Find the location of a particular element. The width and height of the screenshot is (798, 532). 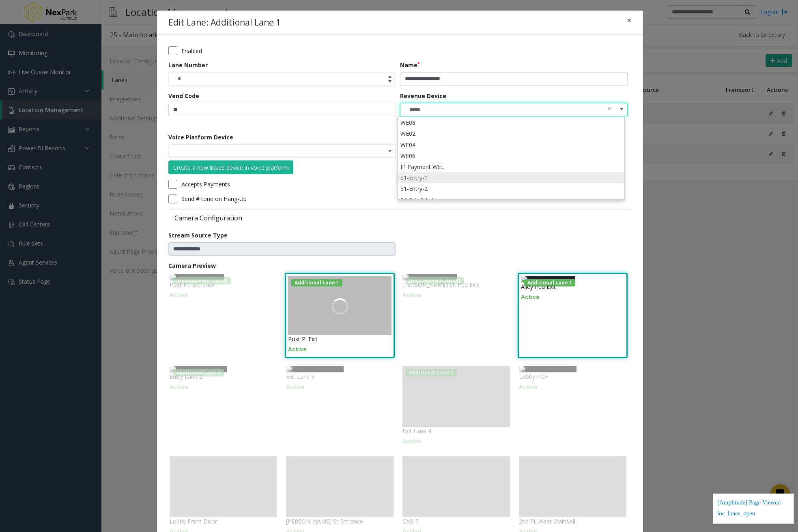

button: Close is located at coordinates (629, 20).